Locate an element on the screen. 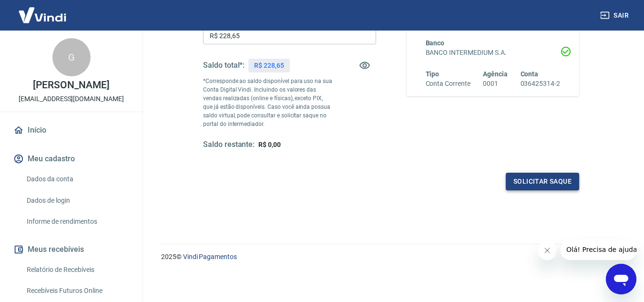 This screenshot has height=302, width=644. button: Solicitar saque is located at coordinates (543, 181).